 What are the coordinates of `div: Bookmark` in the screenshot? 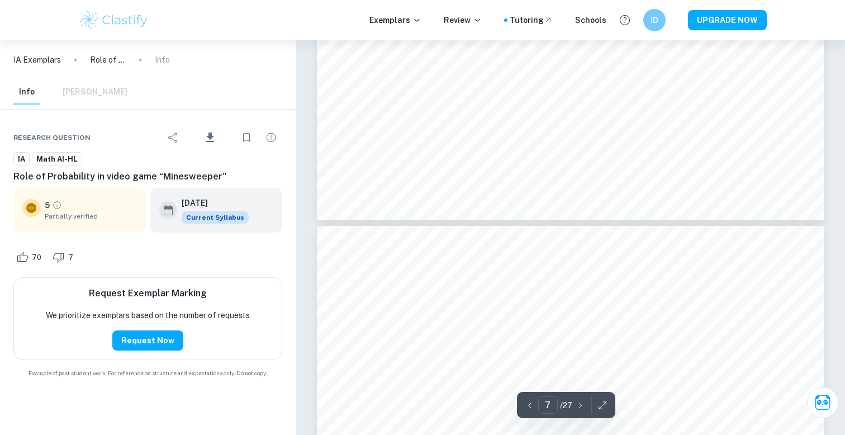 It's located at (246, 137).